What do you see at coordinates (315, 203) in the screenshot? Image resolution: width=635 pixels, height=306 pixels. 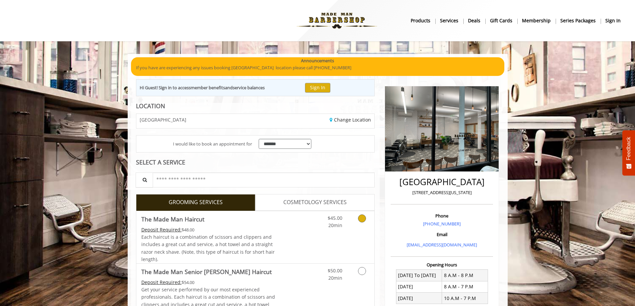 I see `span: COSMETOLOGY SERVICES` at bounding box center [315, 203].